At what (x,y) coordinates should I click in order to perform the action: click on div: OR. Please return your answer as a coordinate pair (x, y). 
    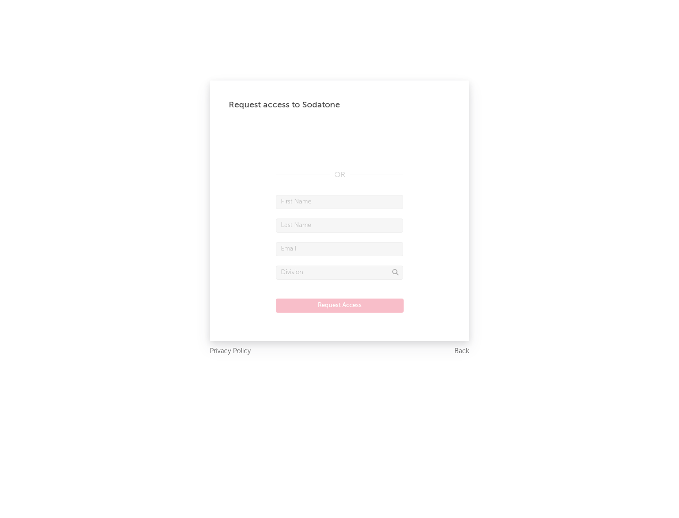
    Looking at the image, I should click on (339, 175).